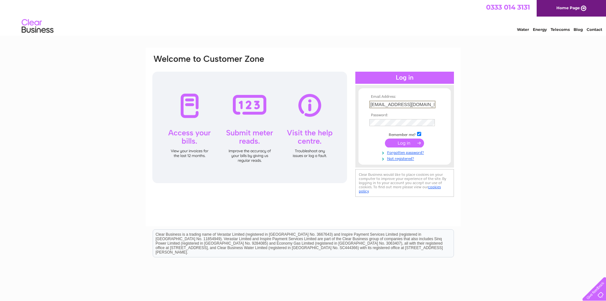 Image resolution: width=606 pixels, height=301 pixels. Describe the element at coordinates (400, 189) in the screenshot. I see `a: cookies policy` at that location.